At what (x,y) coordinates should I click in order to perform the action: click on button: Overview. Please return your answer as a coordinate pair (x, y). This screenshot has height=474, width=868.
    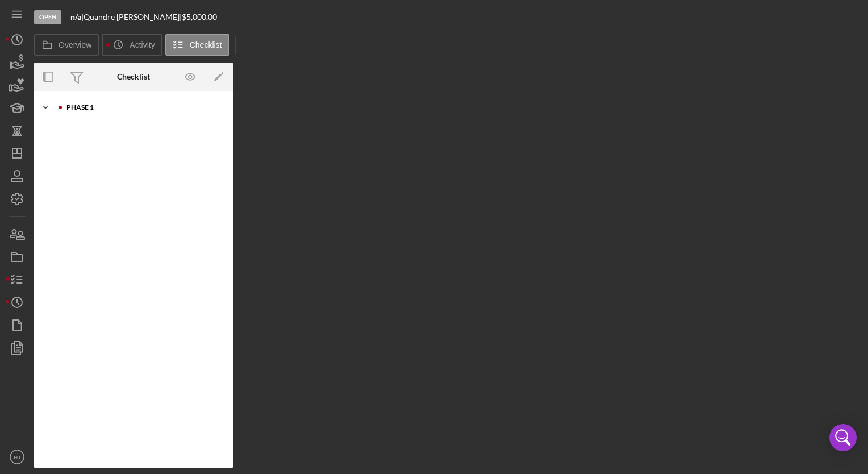
    Looking at the image, I should click on (67, 45).